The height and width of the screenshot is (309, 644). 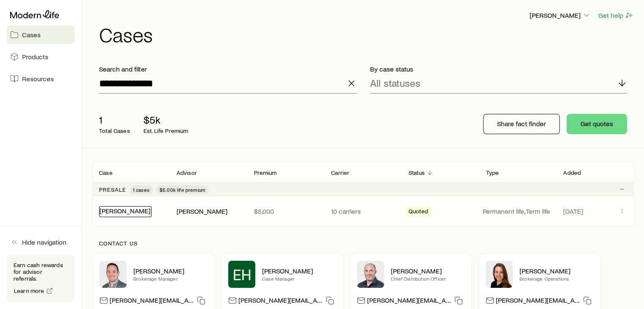 I want to click on span: EH, so click(x=242, y=274).